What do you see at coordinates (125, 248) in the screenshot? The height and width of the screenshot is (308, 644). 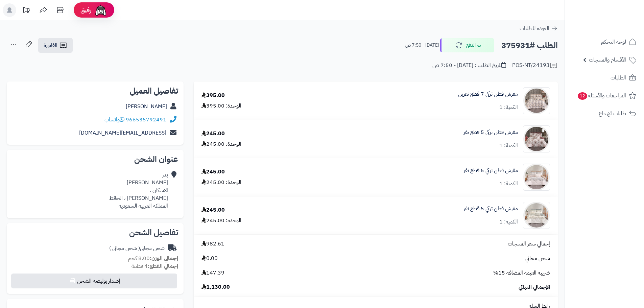 I see `span: ( شحن مجاني )` at bounding box center [125, 248].